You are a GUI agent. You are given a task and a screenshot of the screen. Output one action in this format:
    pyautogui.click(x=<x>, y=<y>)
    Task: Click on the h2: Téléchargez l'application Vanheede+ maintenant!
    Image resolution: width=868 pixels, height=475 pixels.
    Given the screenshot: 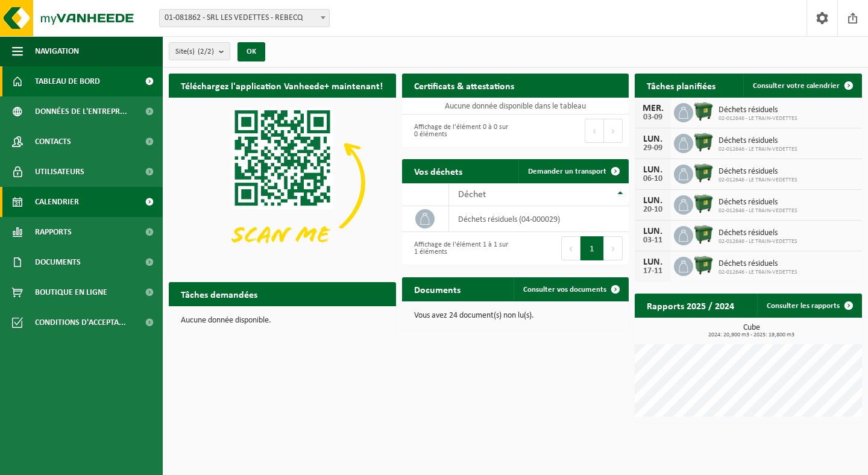 What is the action you would take?
    pyautogui.click(x=282, y=85)
    